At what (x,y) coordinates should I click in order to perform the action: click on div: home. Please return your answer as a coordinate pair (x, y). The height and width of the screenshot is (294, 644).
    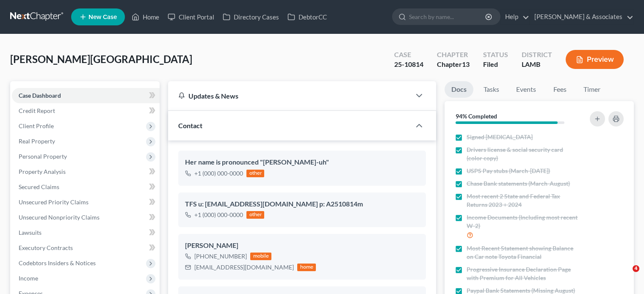
    Looking at the image, I should click on (307, 267).